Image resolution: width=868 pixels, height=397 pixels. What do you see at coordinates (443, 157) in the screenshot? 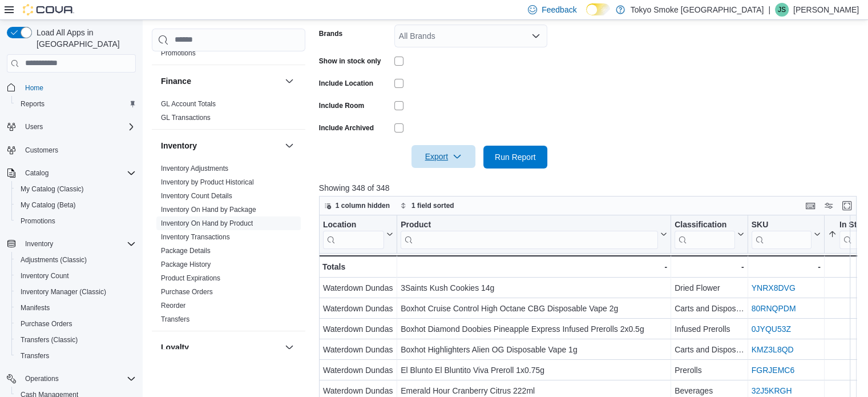
I see `span: Export` at bounding box center [443, 157].